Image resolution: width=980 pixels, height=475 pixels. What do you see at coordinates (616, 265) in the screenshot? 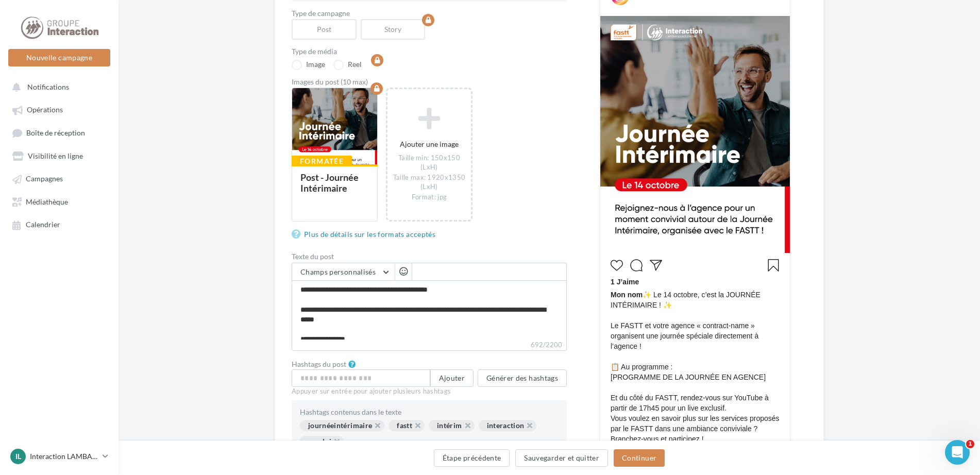
I see `svg: J’aime` at bounding box center [616, 265].